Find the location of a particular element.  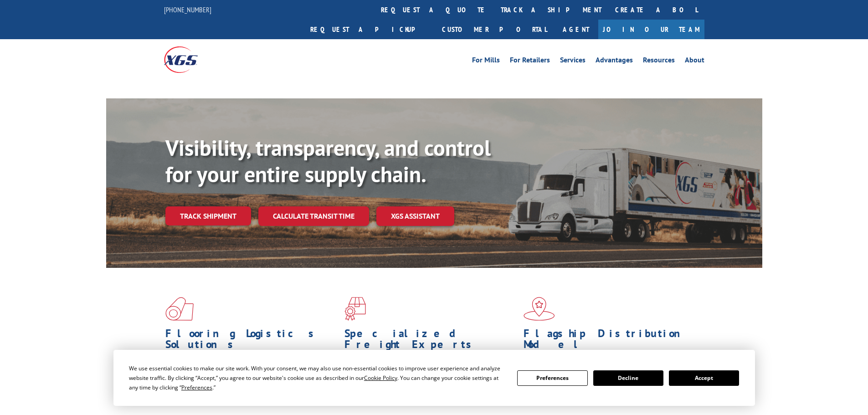

b: Visibility, transparency, and control for your entire supply chain. is located at coordinates (328, 160).